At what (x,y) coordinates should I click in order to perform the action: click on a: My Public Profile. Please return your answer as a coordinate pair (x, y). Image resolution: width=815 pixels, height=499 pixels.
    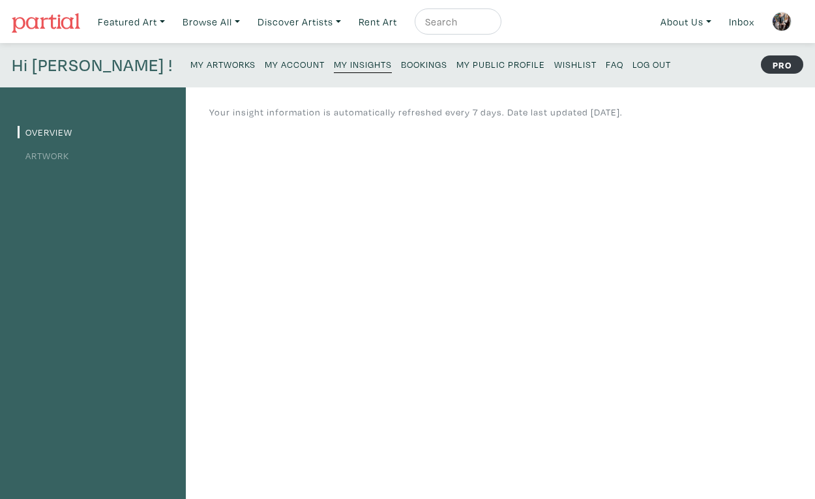
    Looking at the image, I should click on (501, 63).